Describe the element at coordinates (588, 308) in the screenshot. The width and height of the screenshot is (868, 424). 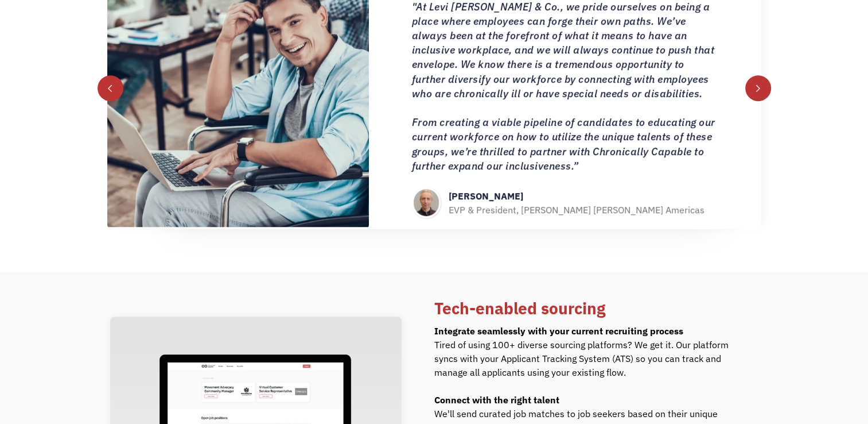
I see `h1: Tech-enabled sourcing` at that location.